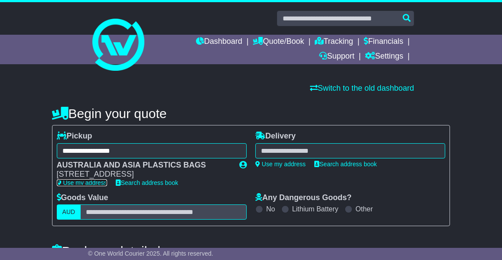 This screenshot has width=502, height=260. I want to click on span: © One World Courier 2025. All rights reserved., so click(151, 253).